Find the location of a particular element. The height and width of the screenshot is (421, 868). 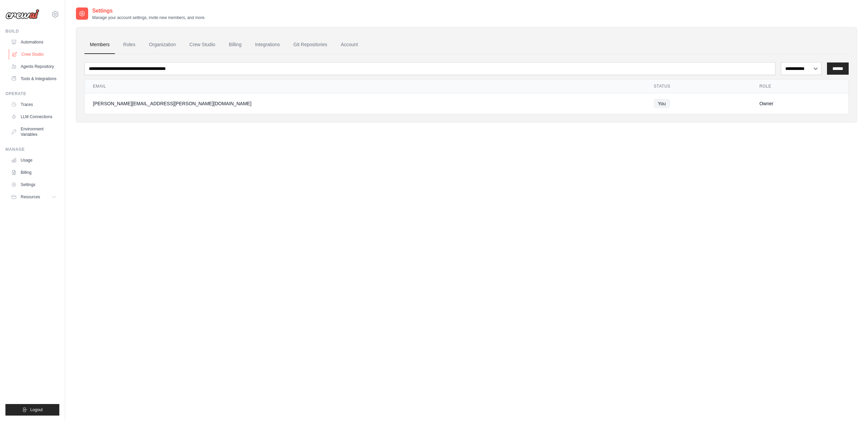

span: Resources is located at coordinates (30, 197).